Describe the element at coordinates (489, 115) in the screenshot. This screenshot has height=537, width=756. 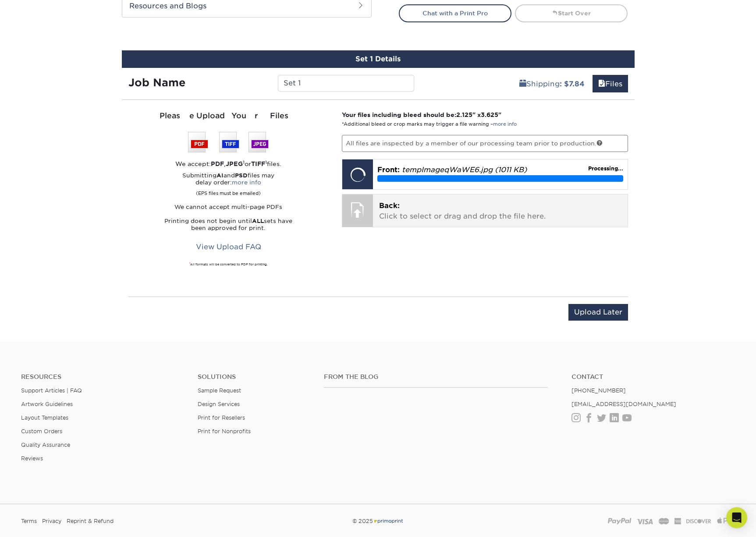
I see `span: 3.625` at that location.